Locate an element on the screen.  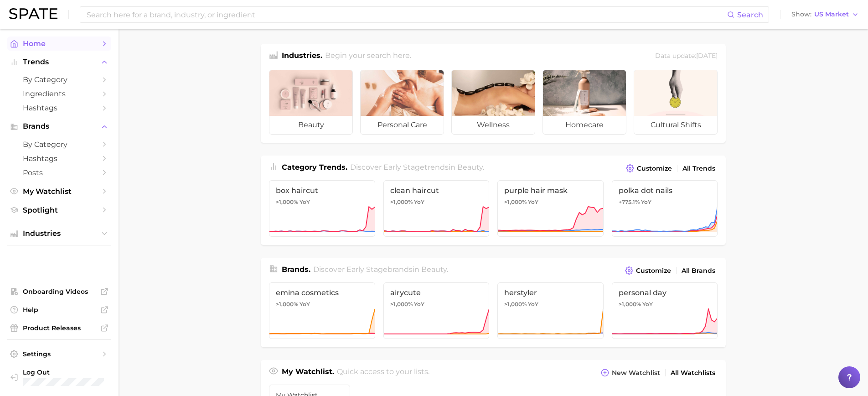
h1: Industries. is located at coordinates (302, 56).